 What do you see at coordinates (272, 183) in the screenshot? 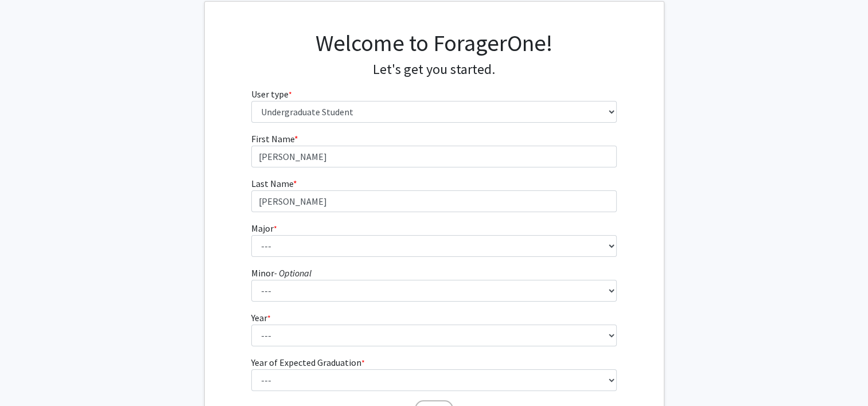
I see `span: Last Name` at bounding box center [272, 183].